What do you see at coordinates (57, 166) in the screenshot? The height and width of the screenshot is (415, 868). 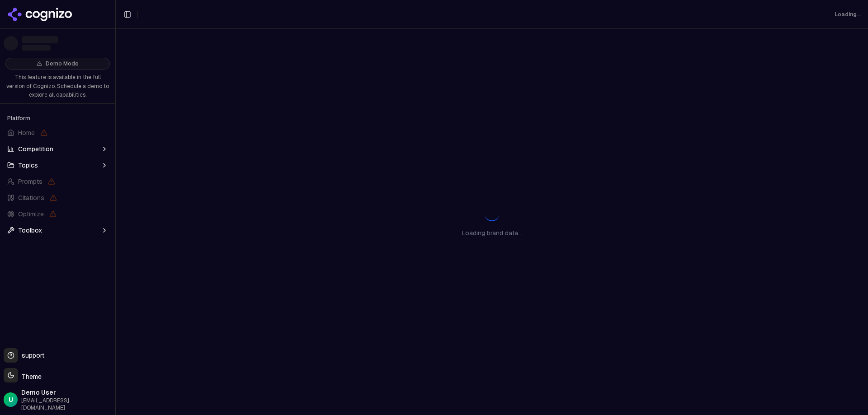 I see `button: Topics` at bounding box center [57, 166].